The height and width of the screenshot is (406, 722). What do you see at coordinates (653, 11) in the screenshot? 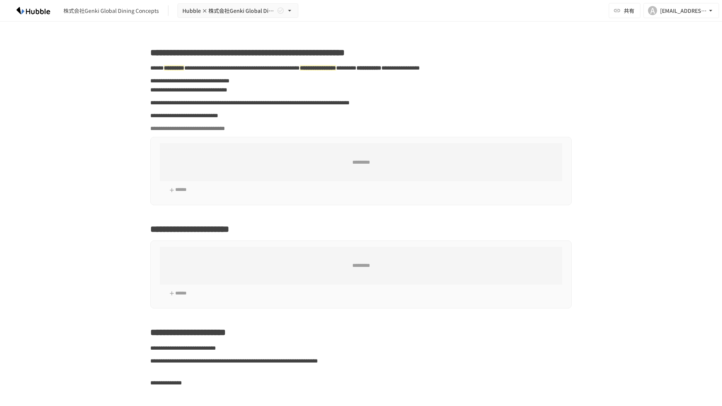
I see `div: A` at bounding box center [653, 11].